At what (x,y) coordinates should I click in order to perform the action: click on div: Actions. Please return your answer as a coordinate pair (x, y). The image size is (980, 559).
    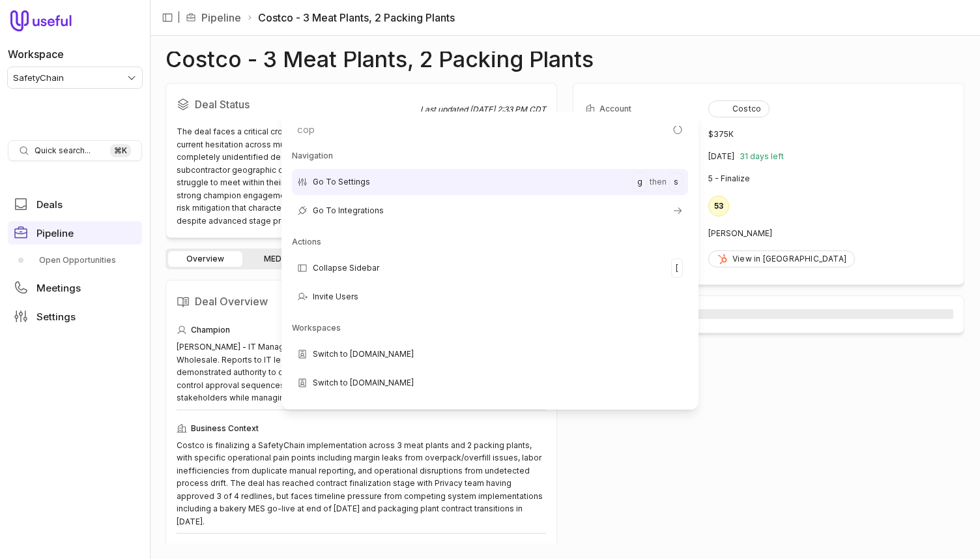
    Looking at the image, I should click on (490, 242).